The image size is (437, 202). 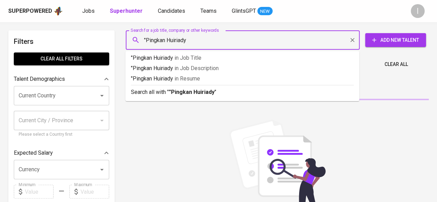 What do you see at coordinates (396, 40) in the screenshot?
I see `span: Add New Talent` at bounding box center [396, 40].